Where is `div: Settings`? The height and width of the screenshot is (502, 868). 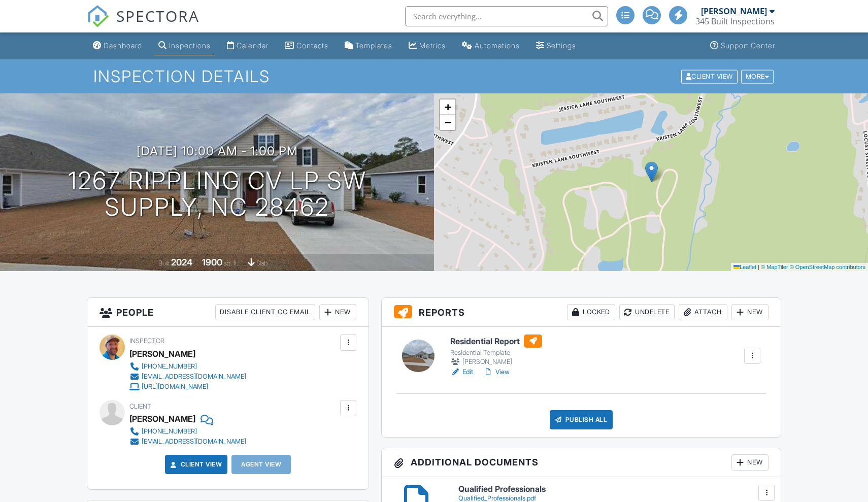
div: Settings is located at coordinates (562, 45).